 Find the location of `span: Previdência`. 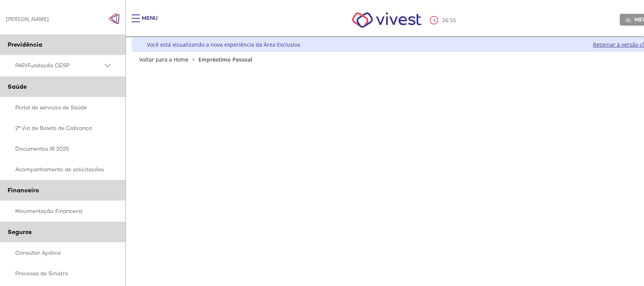

span: Previdência is located at coordinates (25, 45).